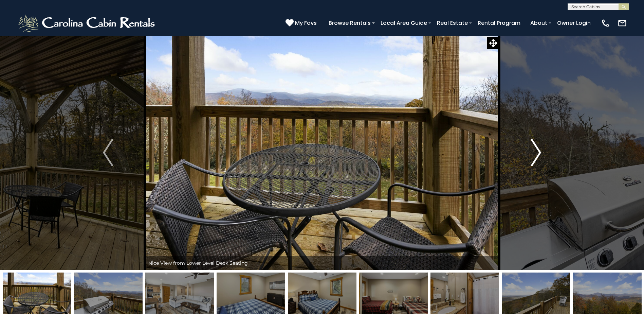 The image size is (644, 314). What do you see at coordinates (87, 24) in the screenshot?
I see `img: White-1-2.png` at bounding box center [87, 24].